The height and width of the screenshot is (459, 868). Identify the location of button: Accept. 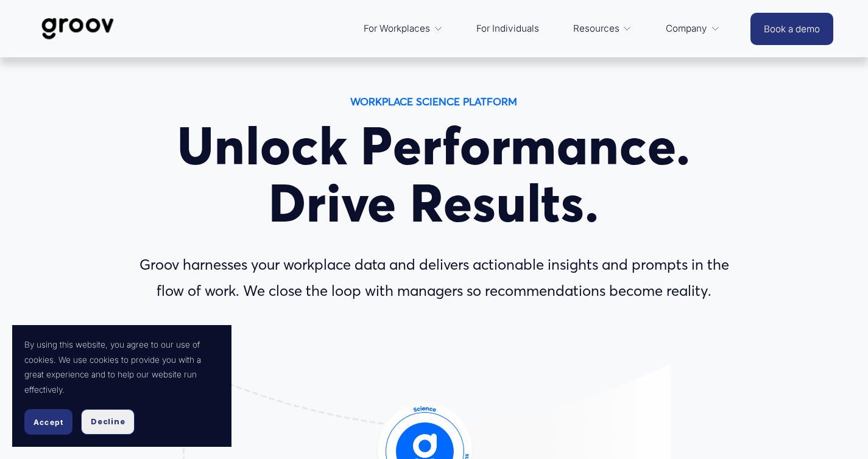
(48, 422).